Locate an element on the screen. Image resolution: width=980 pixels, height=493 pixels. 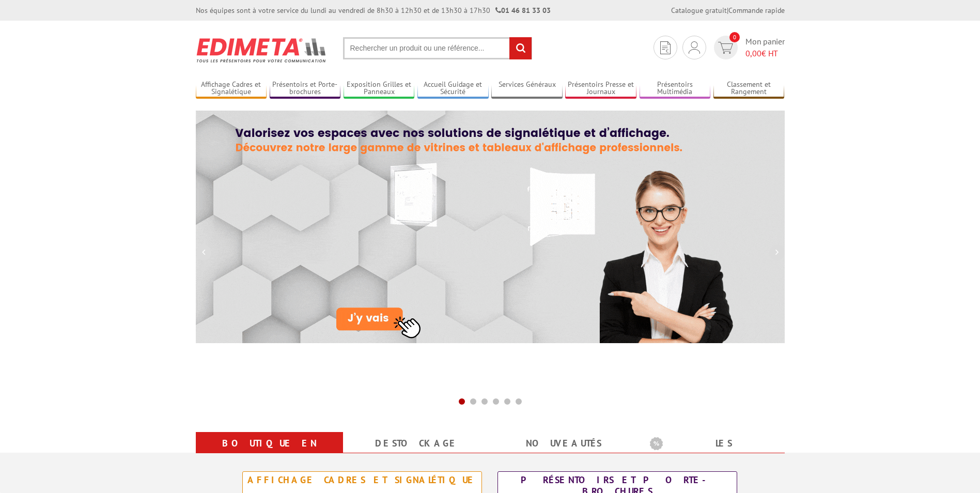
a: Commande rapide is located at coordinates (757, 10).